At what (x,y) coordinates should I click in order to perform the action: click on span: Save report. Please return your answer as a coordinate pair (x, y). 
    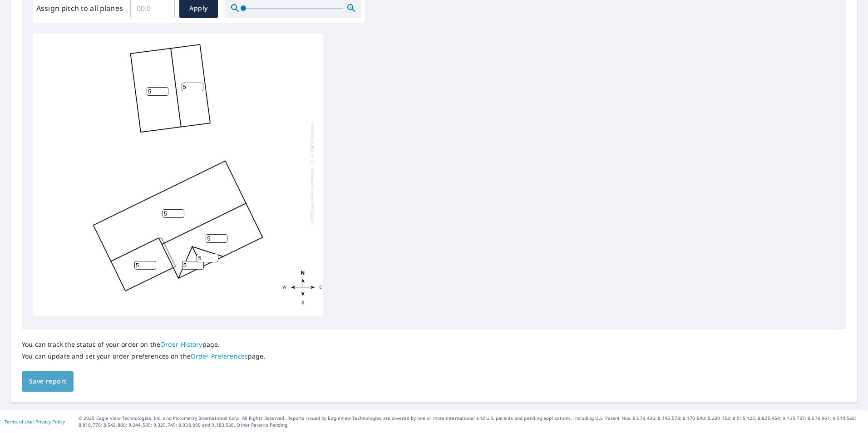
    Looking at the image, I should click on (47, 382).